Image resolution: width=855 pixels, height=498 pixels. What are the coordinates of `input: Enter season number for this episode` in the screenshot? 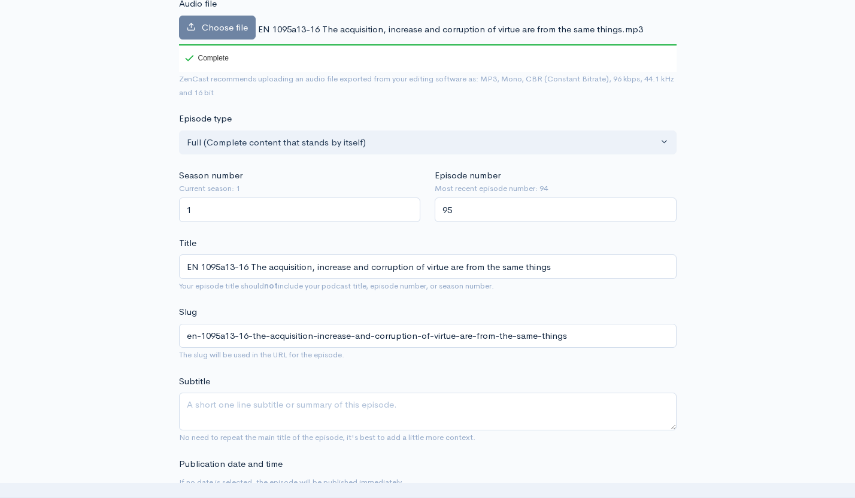 It's located at (300, 210).